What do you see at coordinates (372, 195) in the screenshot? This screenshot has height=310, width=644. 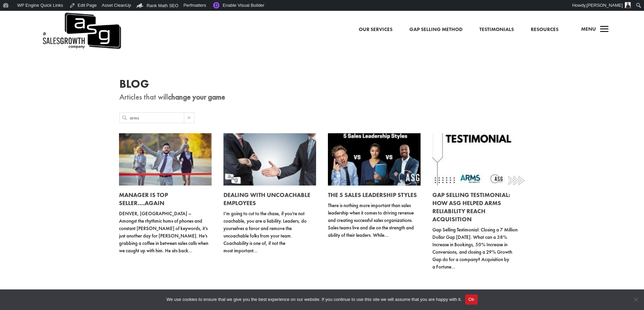 I see `a: The 5 Sales Leadership Styles` at bounding box center [372, 195].